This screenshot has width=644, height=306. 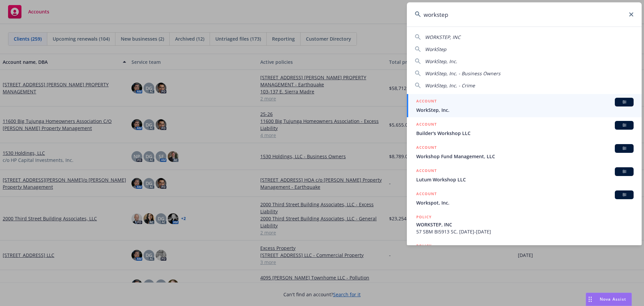 What do you see at coordinates (609, 299) in the screenshot?
I see `button: Nova Assist` at bounding box center [609, 299].